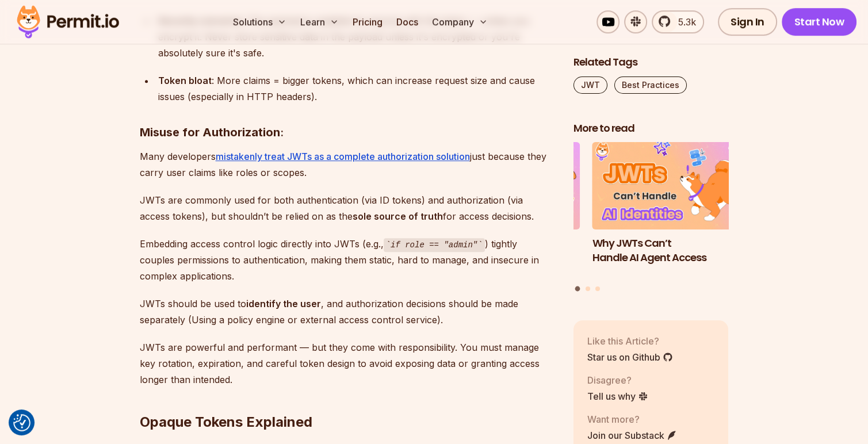  What do you see at coordinates (347, 208) in the screenshot?
I see `p: JWTs are commonly used for both authentication (via ID tokens) and authorization (via access toke...` at bounding box center [347, 208].